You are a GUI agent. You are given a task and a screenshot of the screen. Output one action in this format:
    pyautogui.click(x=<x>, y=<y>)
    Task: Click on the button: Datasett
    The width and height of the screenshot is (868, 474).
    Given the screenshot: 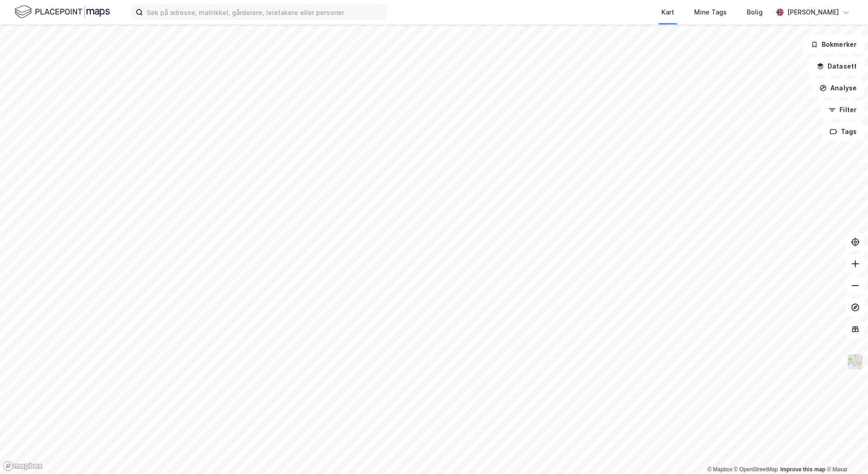 What is the action you would take?
    pyautogui.click(x=836, y=66)
    